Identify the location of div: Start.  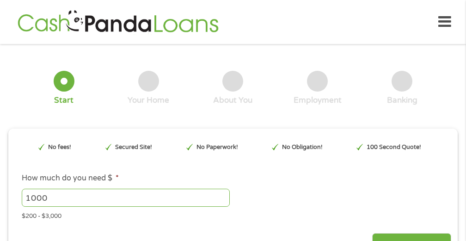
(64, 100).